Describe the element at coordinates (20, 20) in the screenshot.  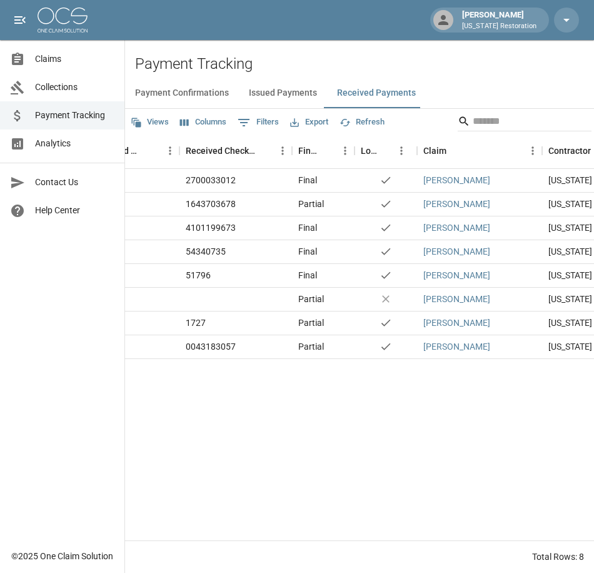
I see `button: open drawer` at that location.